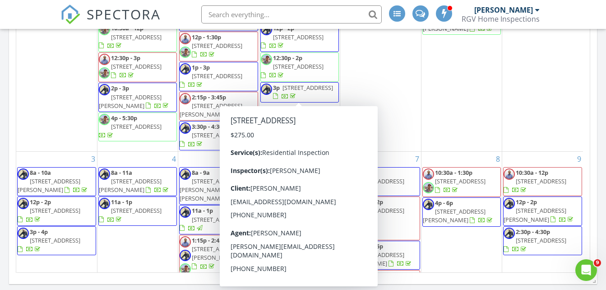 Image resolution: width=606 pixels, height=290 pixels. Describe the element at coordinates (498, 159) in the screenshot. I see `a: Go to August 8, 2025` at that location.